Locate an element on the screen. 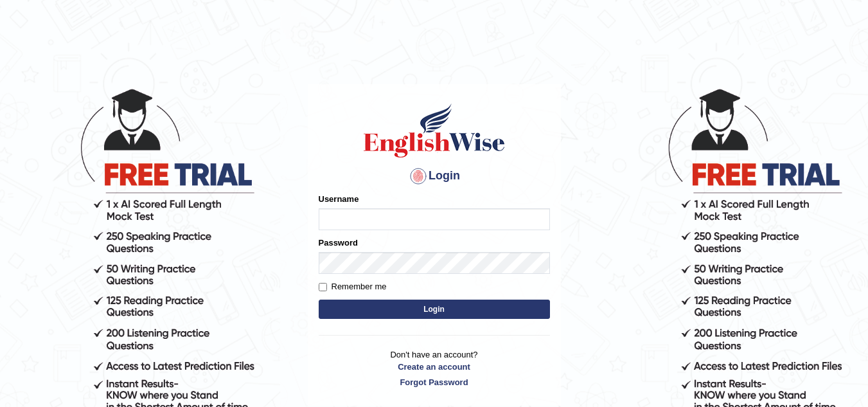  label: Password is located at coordinates (338, 243).